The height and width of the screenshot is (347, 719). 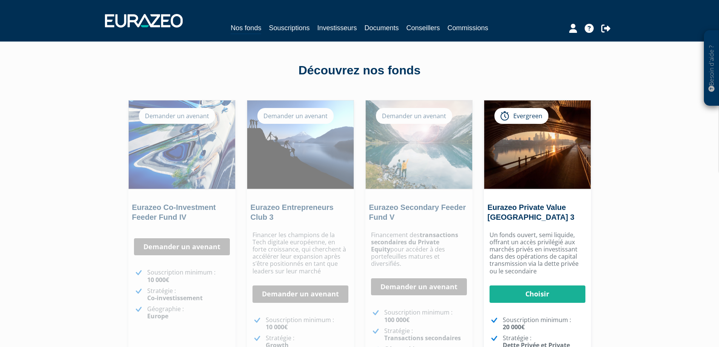 What do you see at coordinates (174, 212) in the screenshot?
I see `a: Eurazeo Co-Investment Feeder Fund IV` at bounding box center [174, 212].